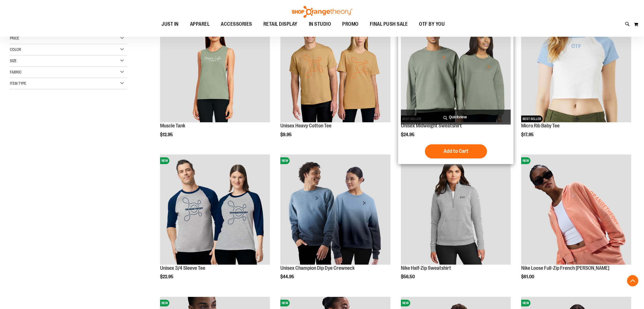 The width and height of the screenshot is (644, 309). Describe the element at coordinates (183, 268) in the screenshot. I see `a: Unisex 3/4 Sleeve Tee` at that location.